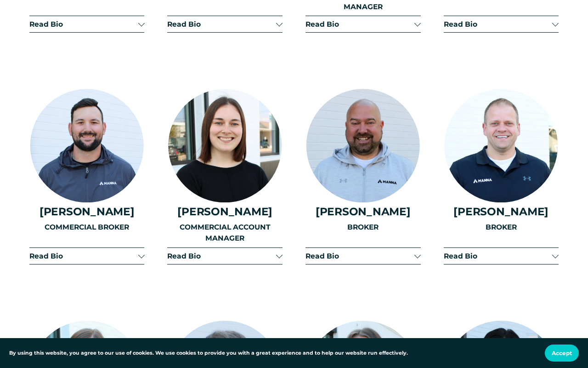  I want to click on p: By using this website, you agree to our use of cookies. We use cookies to provide you with a grea..., so click(209, 352).